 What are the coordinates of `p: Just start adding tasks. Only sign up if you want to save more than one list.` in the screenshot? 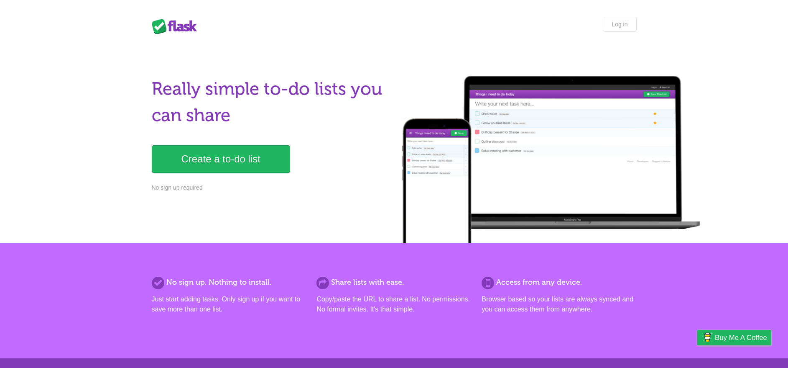 It's located at (229, 304).